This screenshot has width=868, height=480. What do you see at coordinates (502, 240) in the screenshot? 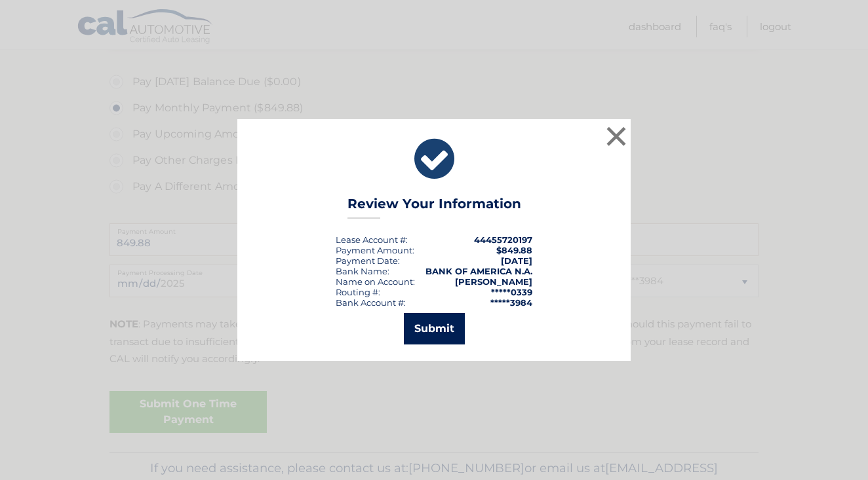
I see `strong: 44455720197` at bounding box center [502, 240].